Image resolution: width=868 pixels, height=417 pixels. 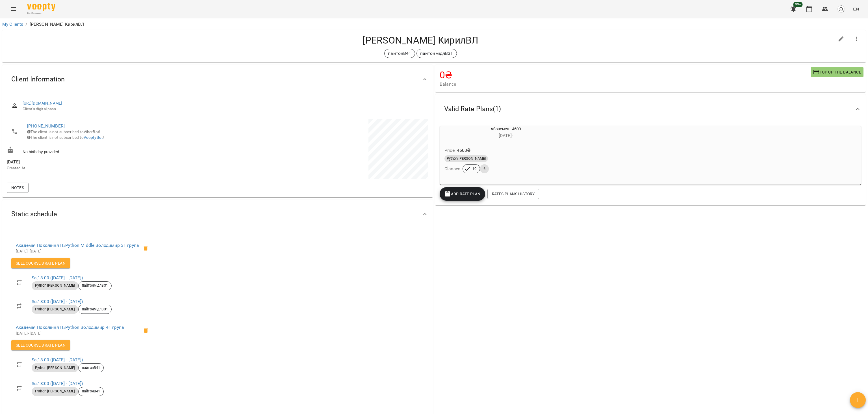 I want to click on h6: Classes, so click(x=452, y=168).